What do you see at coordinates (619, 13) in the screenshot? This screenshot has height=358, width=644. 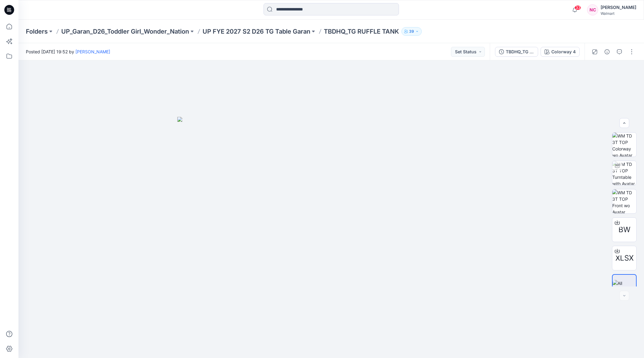 I see `div: Walmart` at bounding box center [619, 13].